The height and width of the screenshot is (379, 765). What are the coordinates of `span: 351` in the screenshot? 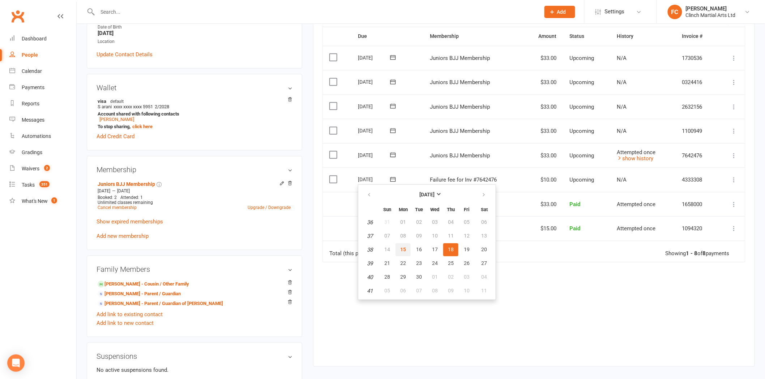 It's located at (44, 184).